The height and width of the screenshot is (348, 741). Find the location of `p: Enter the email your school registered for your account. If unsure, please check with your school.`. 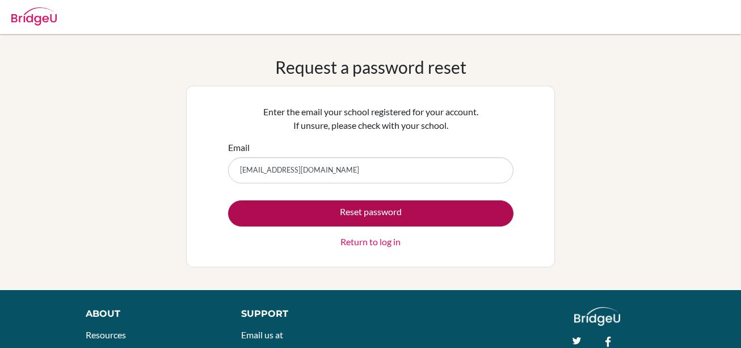

p: Enter the email your school registered for your account. If unsure, please check with your school. is located at coordinates (371, 119).